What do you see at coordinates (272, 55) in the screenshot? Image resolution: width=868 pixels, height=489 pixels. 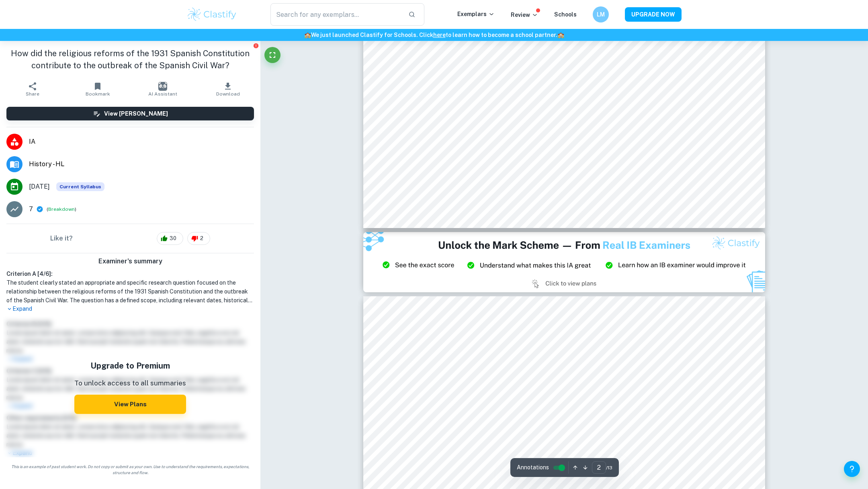 I see `button: Fullscreen` at bounding box center [272, 55].